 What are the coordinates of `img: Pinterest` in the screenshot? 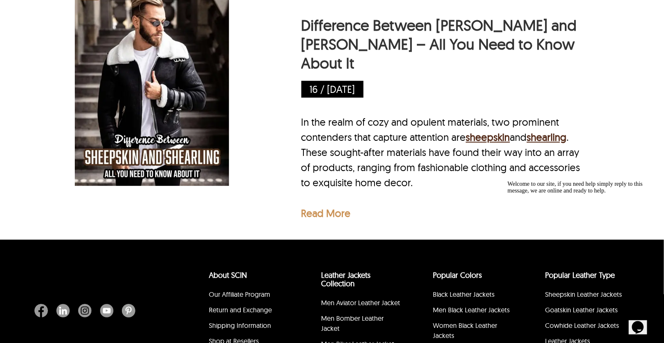 It's located at (129, 311).